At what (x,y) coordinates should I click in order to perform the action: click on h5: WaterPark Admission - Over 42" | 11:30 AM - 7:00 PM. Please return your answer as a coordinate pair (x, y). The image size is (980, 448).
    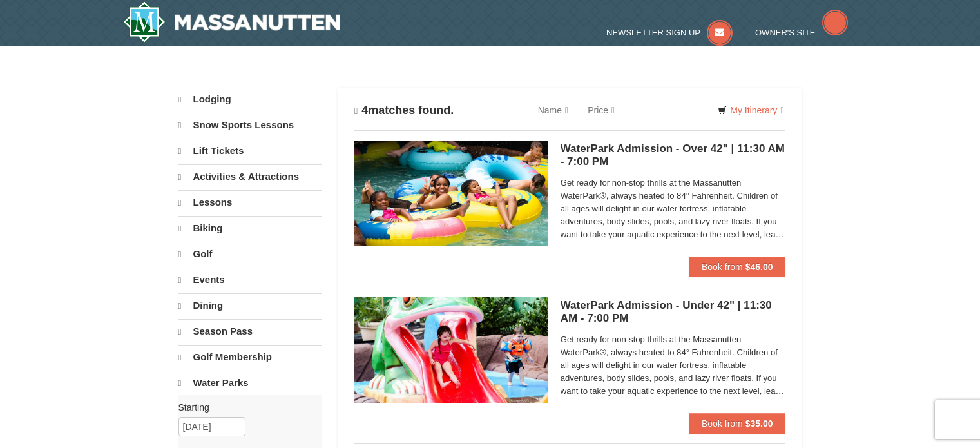
    Looking at the image, I should click on (673, 155).